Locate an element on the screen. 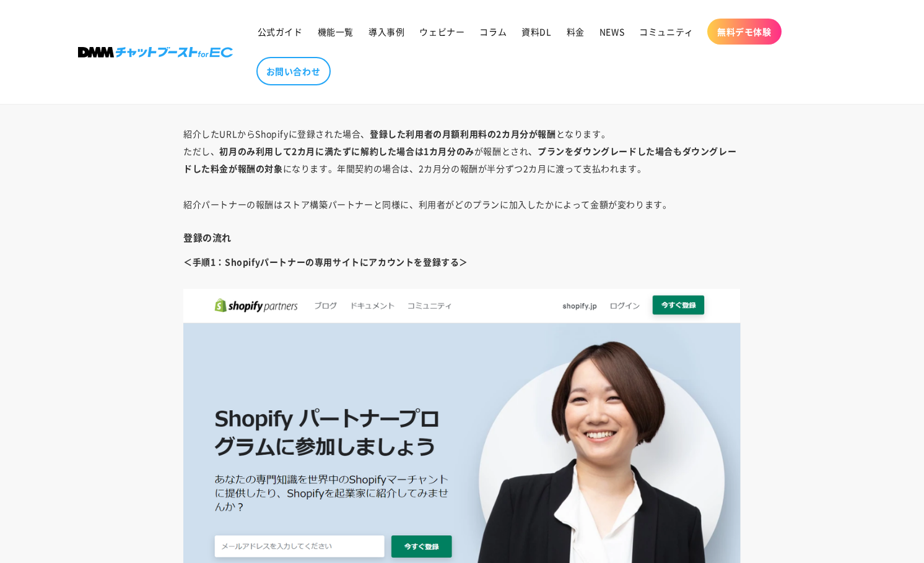 The width and height of the screenshot is (924, 563). span: 無料デモ体験 is located at coordinates (745, 31).